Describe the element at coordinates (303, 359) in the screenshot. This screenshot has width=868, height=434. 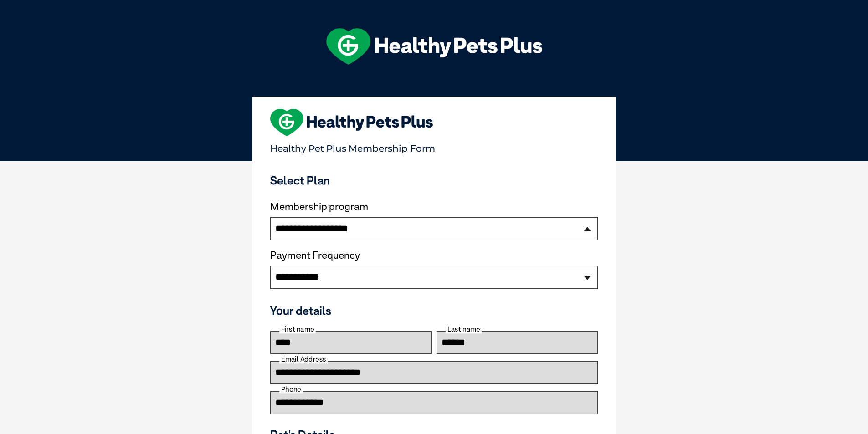
I see `label: Email Address` at that location.